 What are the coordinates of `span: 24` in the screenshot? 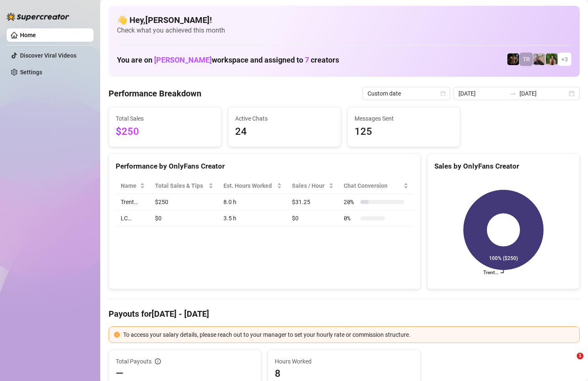 It's located at (285, 132).